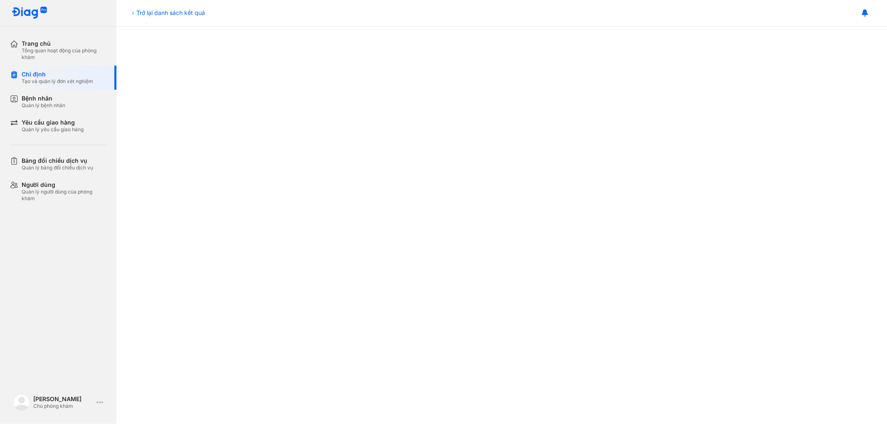  Describe the element at coordinates (64, 54) in the screenshot. I see `div: Tổng quan hoạt động của phòng khám` at that location.